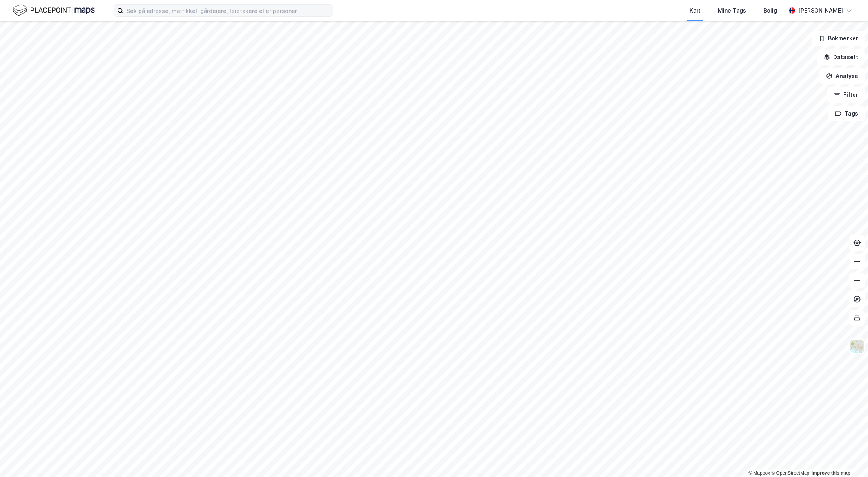 This screenshot has height=477, width=868. Describe the element at coordinates (831, 473) in the screenshot. I see `a: Improve this map` at that location.